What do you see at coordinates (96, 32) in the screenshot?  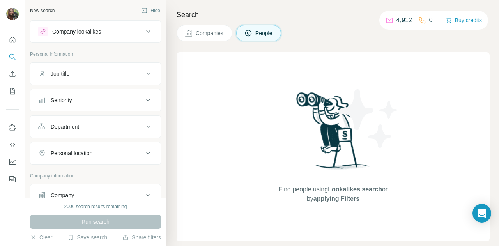 I see `button: Company lookalikes` at bounding box center [96, 32].